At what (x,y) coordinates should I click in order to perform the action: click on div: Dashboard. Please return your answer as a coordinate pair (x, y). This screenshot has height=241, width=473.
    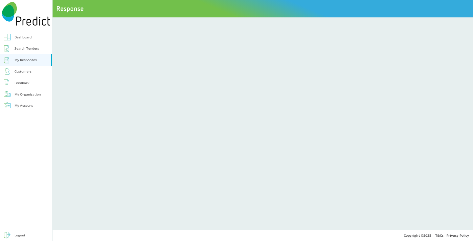
    Looking at the image, I should click on (23, 37).